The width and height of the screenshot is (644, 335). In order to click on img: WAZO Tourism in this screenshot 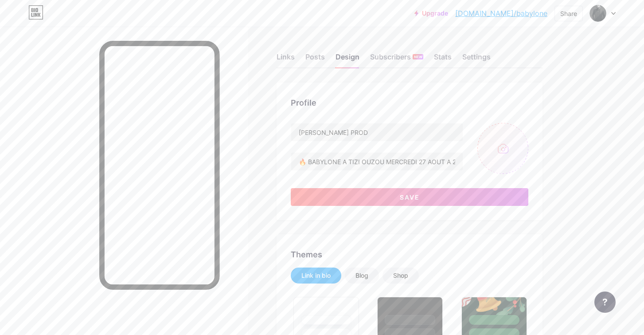, I will do `click(598, 13)`.